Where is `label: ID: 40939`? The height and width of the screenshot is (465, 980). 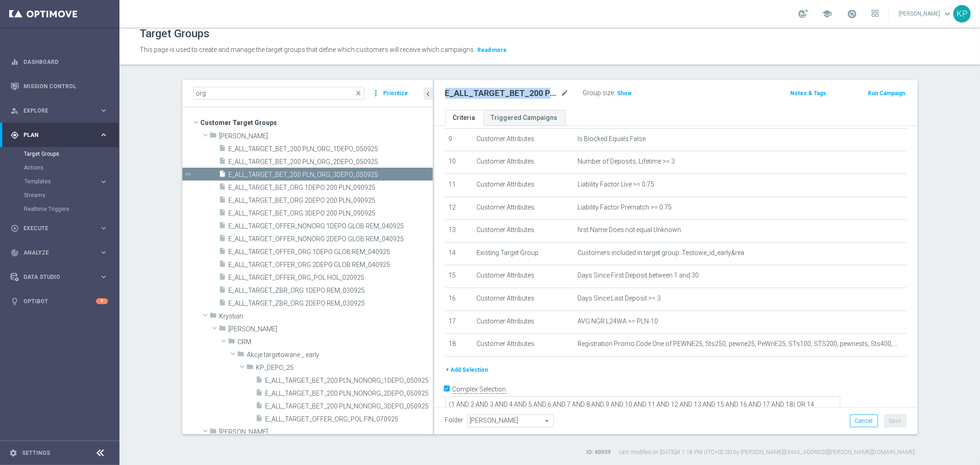 label: ID: 40939 is located at coordinates (598, 452).